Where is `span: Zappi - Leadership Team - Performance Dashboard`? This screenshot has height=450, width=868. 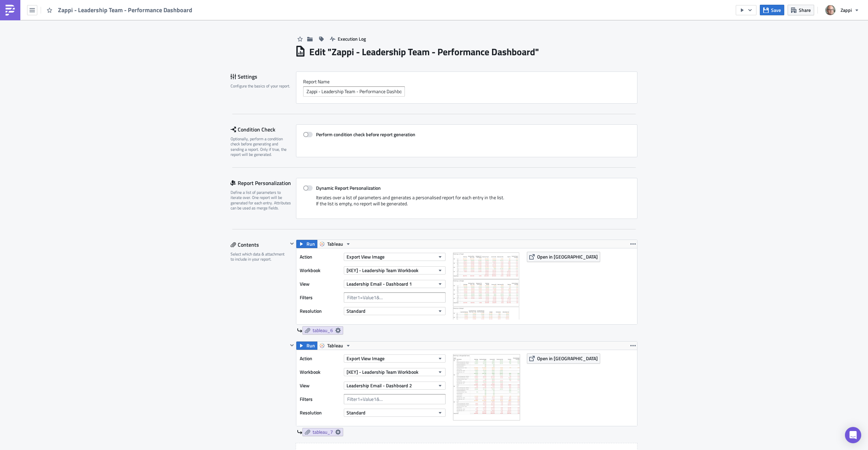 span: Zappi - Leadership Team - Performance Dashboard is located at coordinates (125, 10).